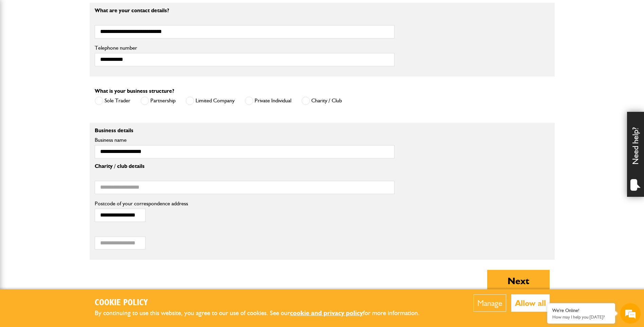  What do you see at coordinates (120, 12) in the screenshot?
I see `div: Minimize live chat window` at bounding box center [120, 12].